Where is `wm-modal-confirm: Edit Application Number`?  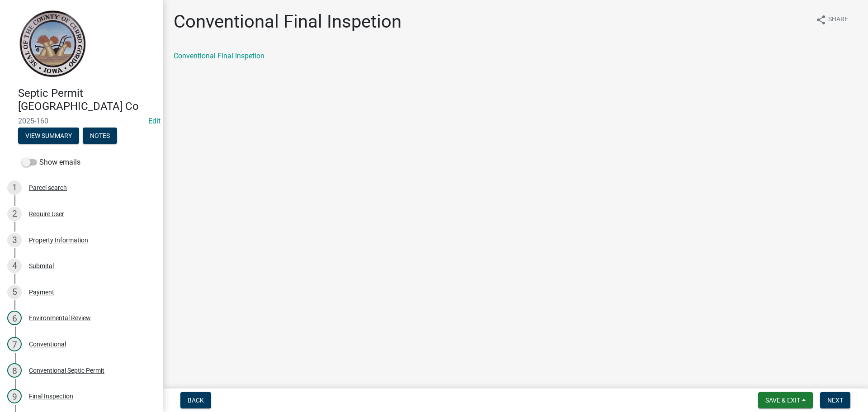 wm-modal-confirm: Edit Application Number is located at coordinates (154, 121).